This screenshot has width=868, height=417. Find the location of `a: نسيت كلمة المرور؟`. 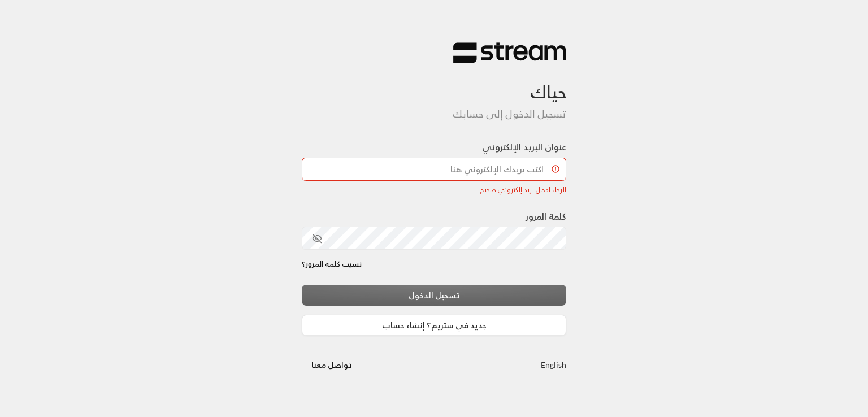

a: نسيت كلمة المرور؟ is located at coordinates (332, 264).